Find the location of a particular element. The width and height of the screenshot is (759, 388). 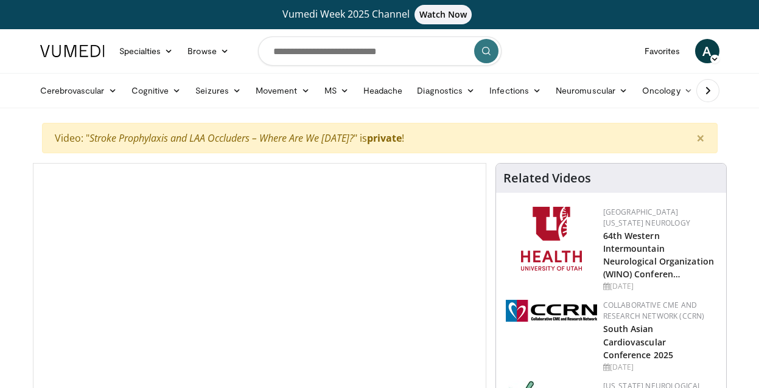

a: Seizures is located at coordinates (218, 91).